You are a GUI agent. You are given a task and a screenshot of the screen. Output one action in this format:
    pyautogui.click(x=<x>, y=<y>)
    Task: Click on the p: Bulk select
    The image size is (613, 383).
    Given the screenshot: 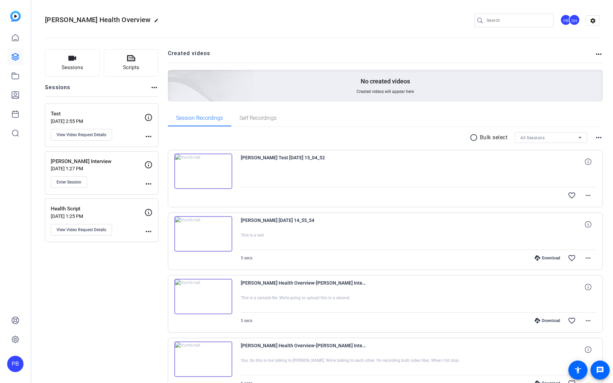 What is the action you would take?
    pyautogui.click(x=494, y=138)
    